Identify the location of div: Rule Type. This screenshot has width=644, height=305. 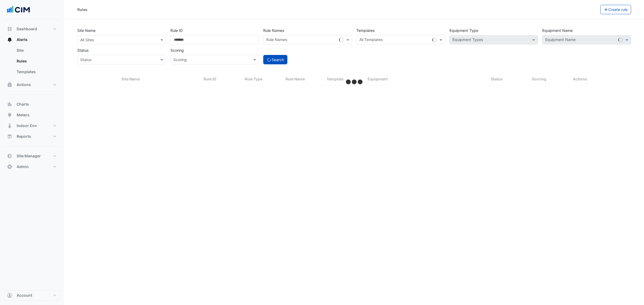
(262, 79).